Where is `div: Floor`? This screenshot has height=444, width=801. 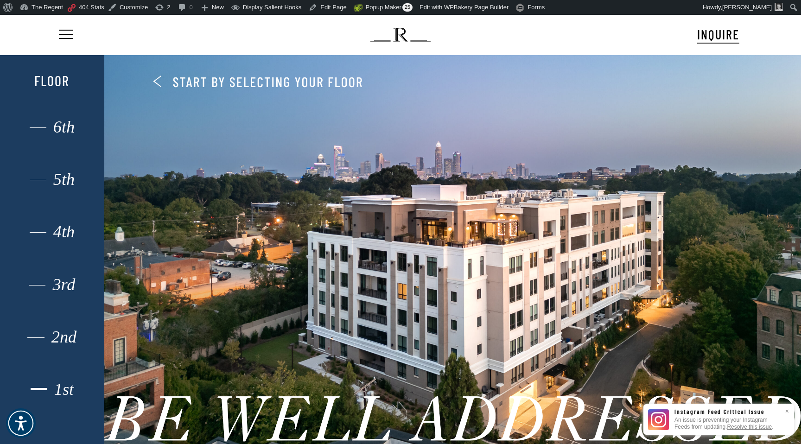 div: Floor is located at coordinates (52, 81).